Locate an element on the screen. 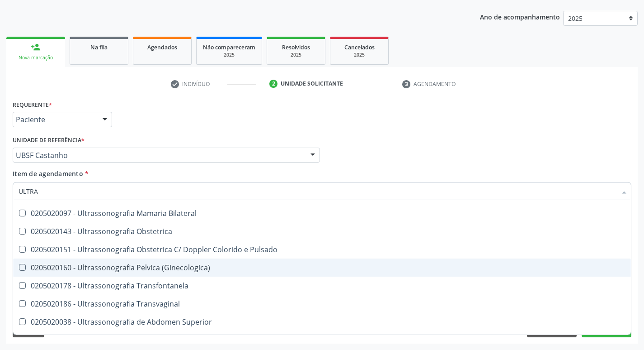 This screenshot has width=644, height=350. label: Unidade de referência is located at coordinates (48, 140).